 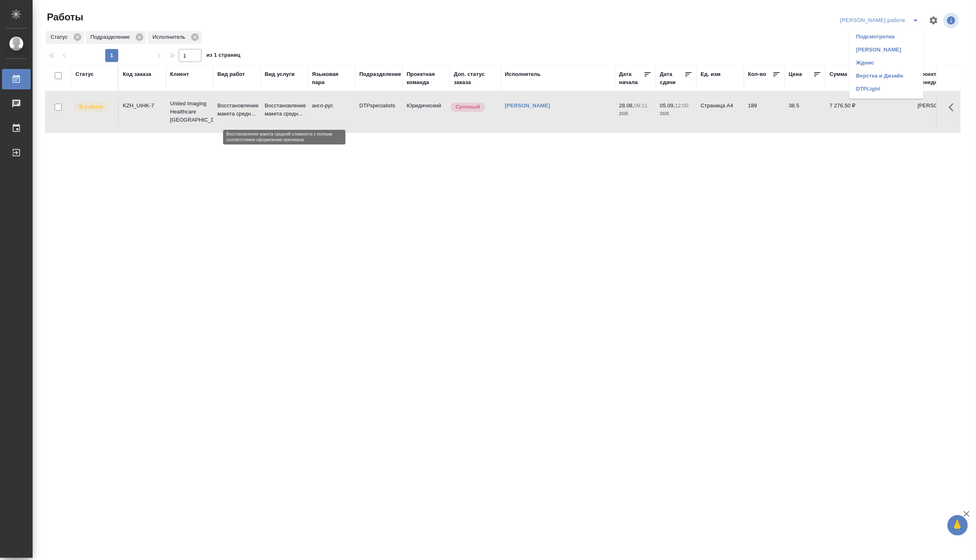 What do you see at coordinates (720, 112) in the screenshot?
I see `td: Страница А4` at bounding box center [720, 112].